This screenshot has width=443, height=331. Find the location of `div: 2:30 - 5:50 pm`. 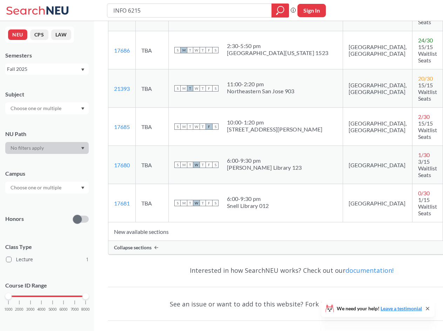

div: 2:30 - 5:50 pm is located at coordinates (278, 46).